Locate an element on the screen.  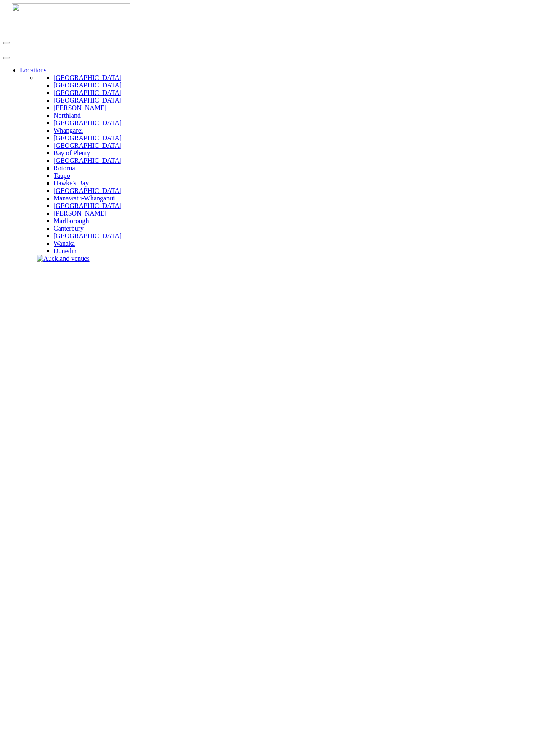
a: Locations is located at coordinates (33, 70).